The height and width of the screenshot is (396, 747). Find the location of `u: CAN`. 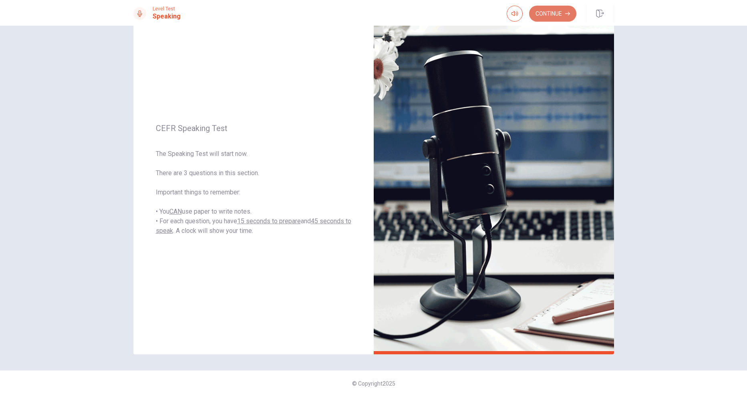

u: CAN is located at coordinates (175, 211).